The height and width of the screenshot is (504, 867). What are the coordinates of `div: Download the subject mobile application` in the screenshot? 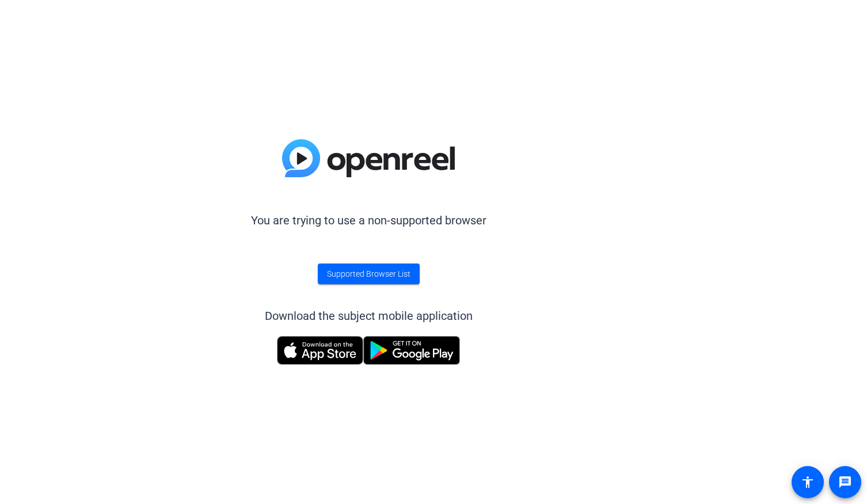 It's located at (368, 316).